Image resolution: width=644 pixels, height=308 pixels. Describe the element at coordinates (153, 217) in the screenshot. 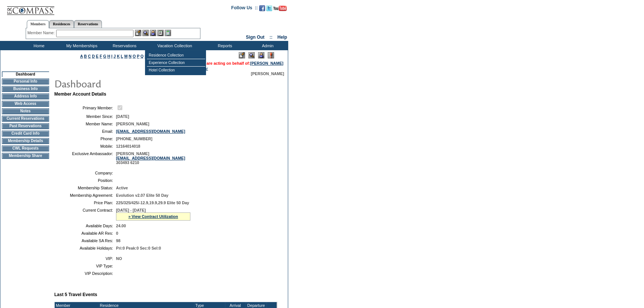

I see `a: » View Contract Utilization` at that location.